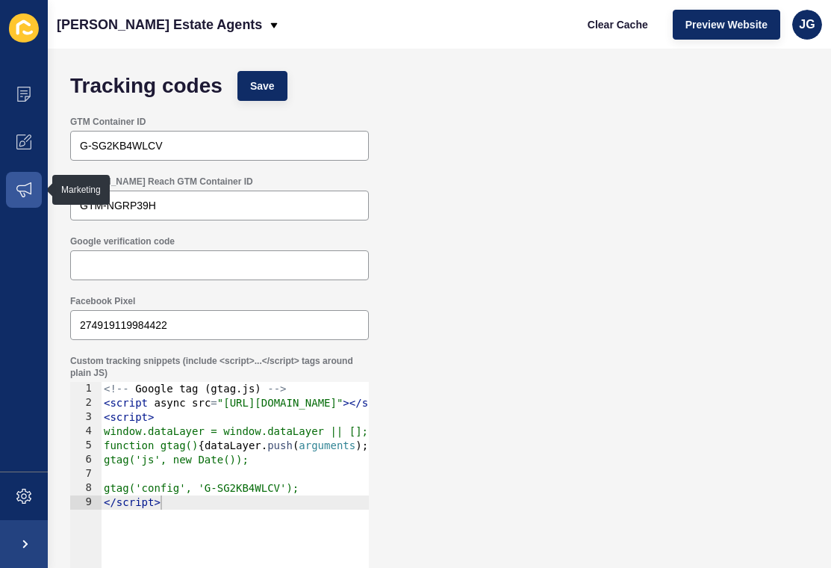 The image size is (831, 568). Describe the element at coordinates (618, 25) in the screenshot. I see `span: Clear Cache` at that location.